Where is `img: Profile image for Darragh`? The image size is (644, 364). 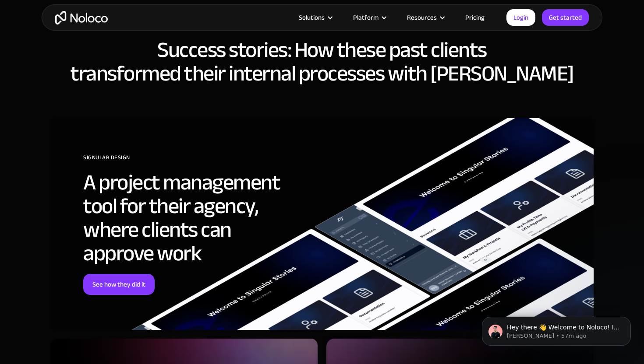 img: Profile image for Darragh is located at coordinates (26, 33).